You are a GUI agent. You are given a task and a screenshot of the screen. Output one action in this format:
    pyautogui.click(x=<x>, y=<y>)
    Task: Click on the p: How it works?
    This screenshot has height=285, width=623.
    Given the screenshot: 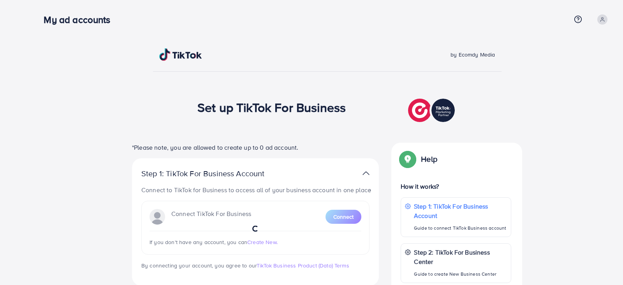 What is the action you would take?
    pyautogui.click(x=456, y=186)
    